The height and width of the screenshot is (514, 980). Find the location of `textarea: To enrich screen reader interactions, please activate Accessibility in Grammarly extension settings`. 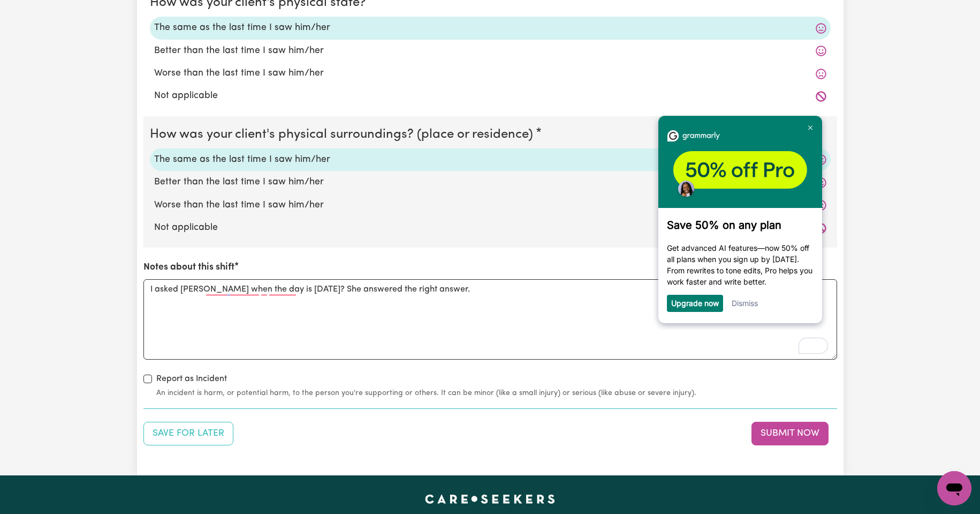

textarea: To enrich screen reader interactions, please activate Accessibility in Grammarly extension settings is located at coordinates (490, 319).